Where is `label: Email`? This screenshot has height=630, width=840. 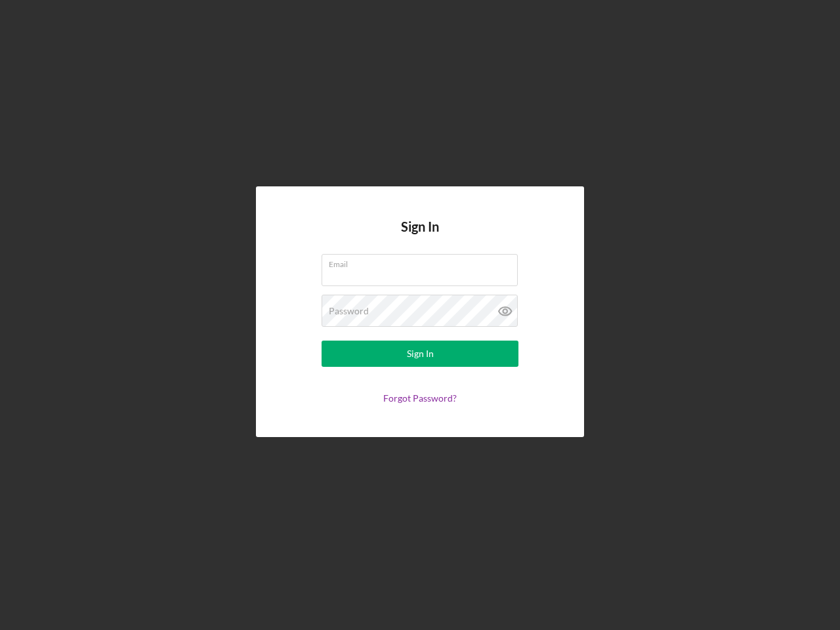 label: Email is located at coordinates (423, 262).